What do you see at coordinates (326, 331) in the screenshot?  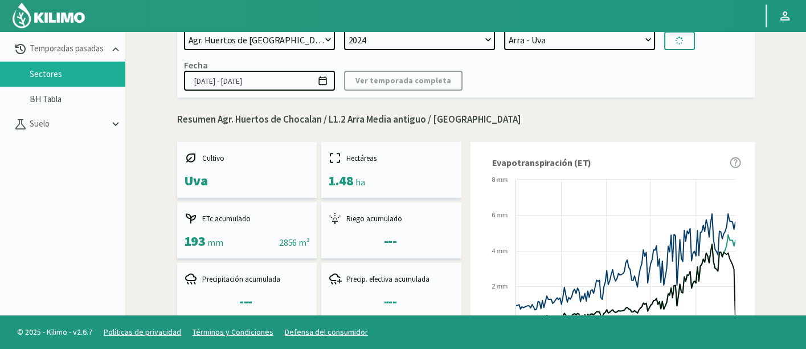 I see `a: Defensa del consumidor` at bounding box center [326, 331].